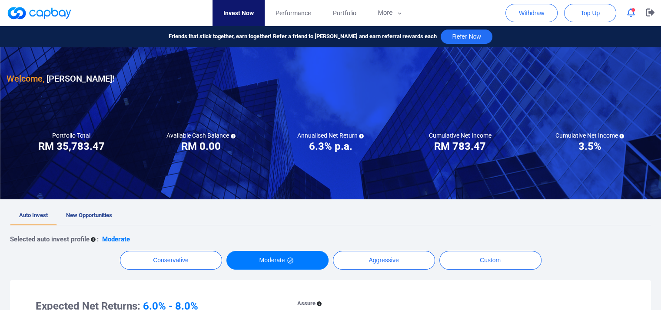 This screenshot has width=661, height=310. What do you see at coordinates (293, 13) in the screenshot?
I see `span: Performance` at bounding box center [293, 13].